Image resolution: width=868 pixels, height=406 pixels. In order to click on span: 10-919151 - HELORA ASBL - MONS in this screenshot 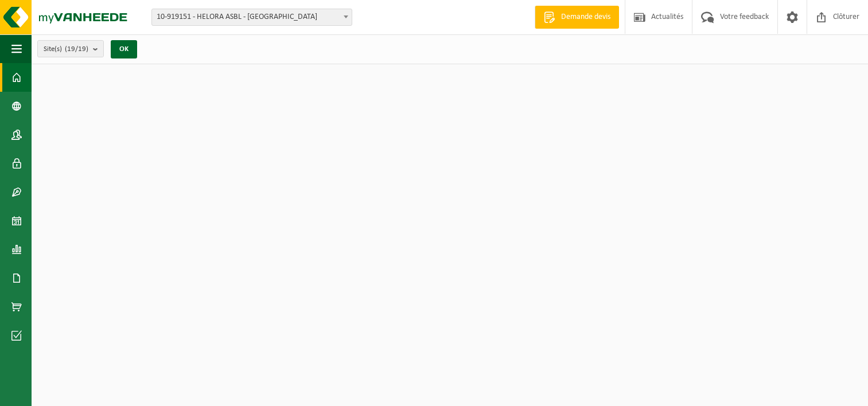, I will do `click(252, 17)`.